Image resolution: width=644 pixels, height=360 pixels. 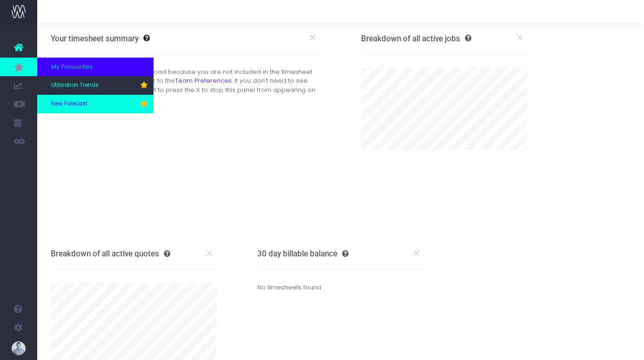 What do you see at coordinates (69, 104) in the screenshot?
I see `span: New Forecast` at bounding box center [69, 104].